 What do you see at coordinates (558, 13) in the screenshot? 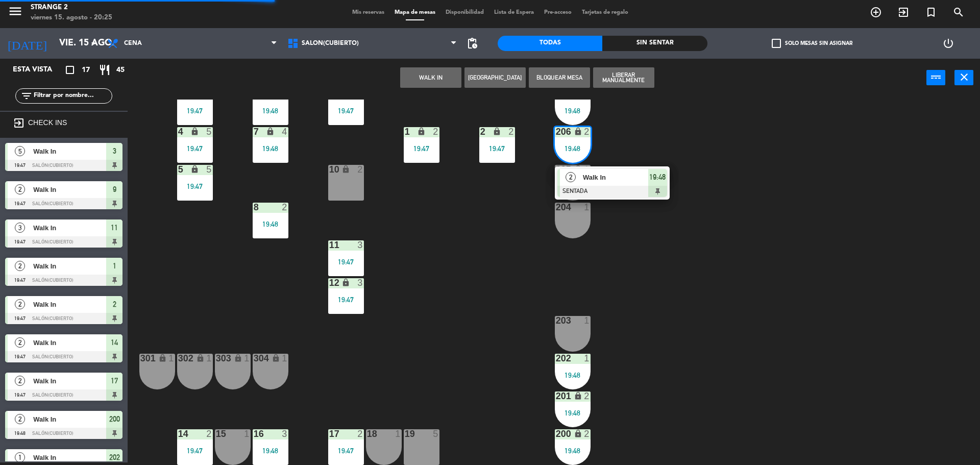
I see `span: Pre-acceso` at bounding box center [558, 13].